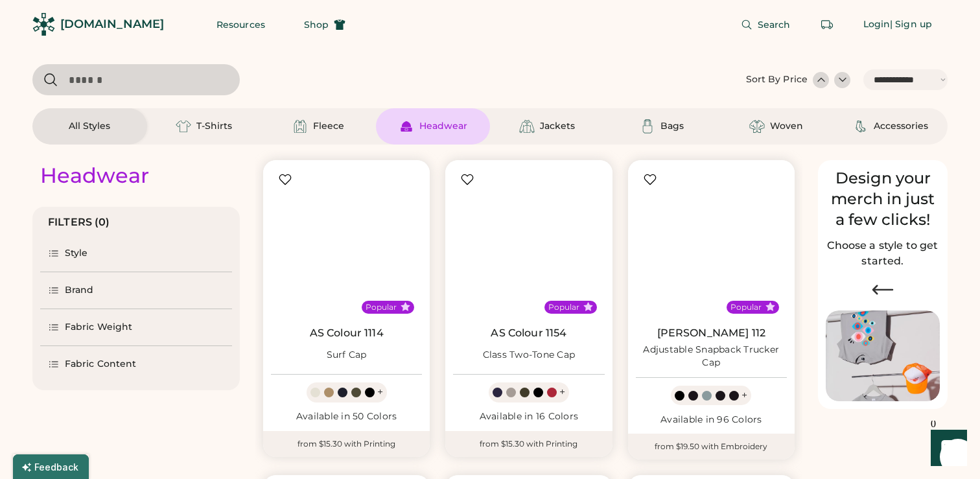 The width and height of the screenshot is (980, 479). Describe the element at coordinates (325, 25) in the screenshot. I see `button: Shop` at that location.